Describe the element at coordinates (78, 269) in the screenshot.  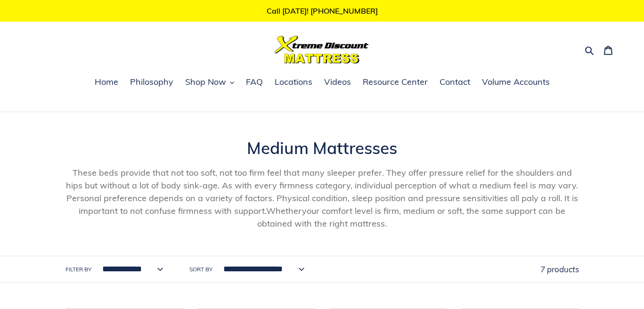
I see `label: Filter by` at that location.